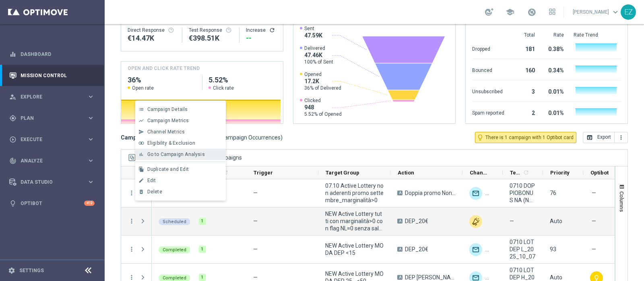 This screenshot has height=281, width=644. Describe the element at coordinates (48, 118) in the screenshot. I see `div: Plan` at that location.